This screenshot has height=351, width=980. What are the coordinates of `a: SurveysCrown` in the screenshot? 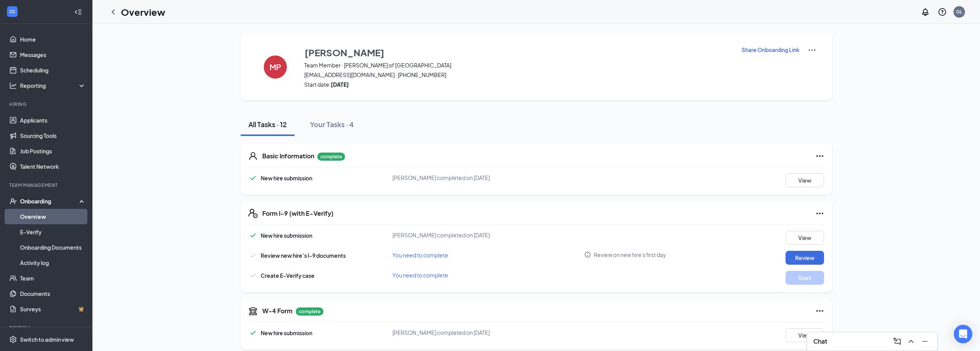 It's located at (53, 309).